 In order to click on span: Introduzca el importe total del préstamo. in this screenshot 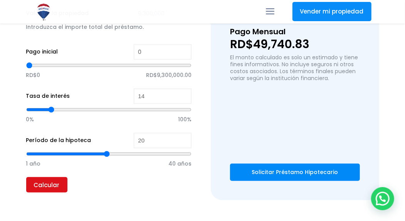, I will do `click(85, 27)`.